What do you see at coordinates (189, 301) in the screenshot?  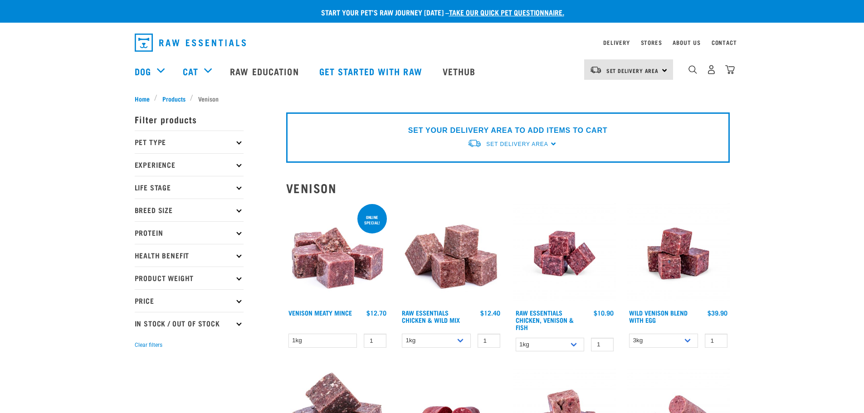 I see `p: Price` at bounding box center [189, 301].